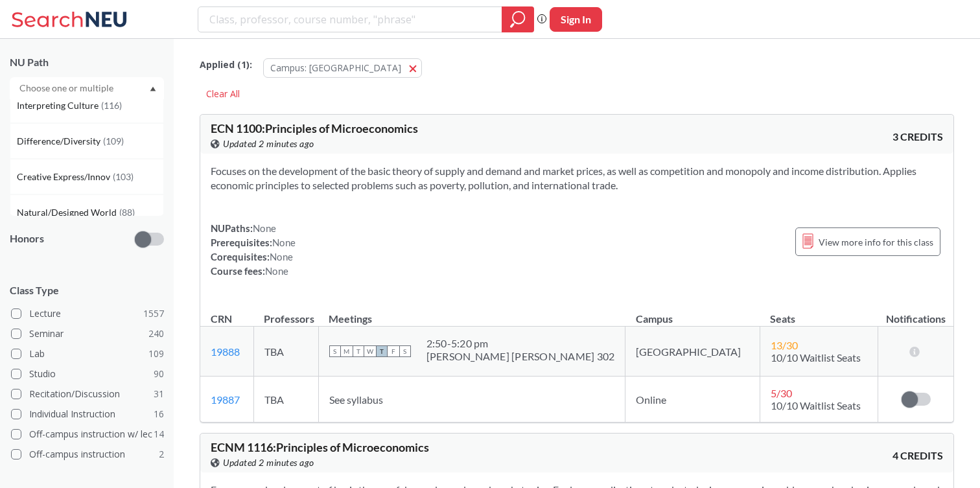  I want to click on span: See syllabus, so click(356, 399).